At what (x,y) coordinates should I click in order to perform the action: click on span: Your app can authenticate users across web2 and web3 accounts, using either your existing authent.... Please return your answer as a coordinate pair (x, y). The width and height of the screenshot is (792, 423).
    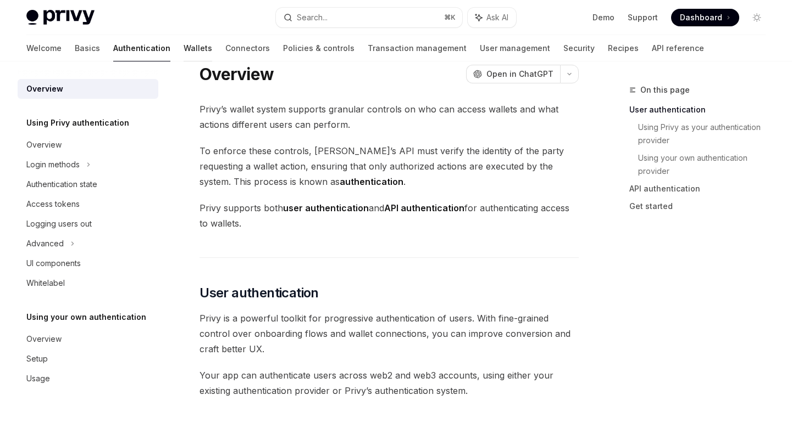
    Looking at the image, I should click on (389, 383).